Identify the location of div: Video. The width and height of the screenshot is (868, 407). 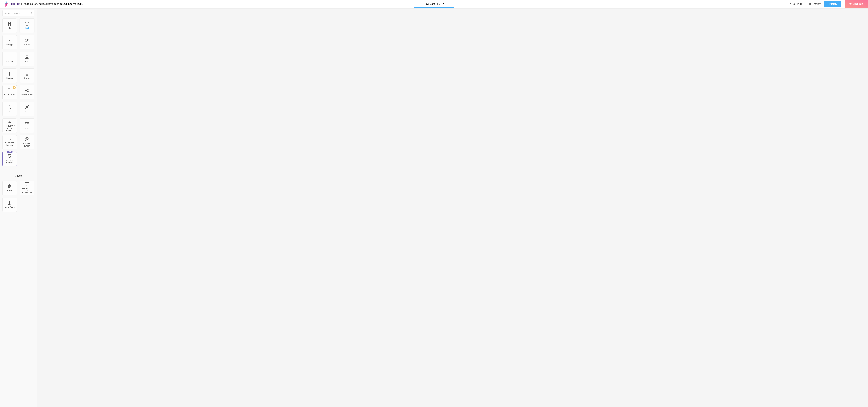
(27, 45).